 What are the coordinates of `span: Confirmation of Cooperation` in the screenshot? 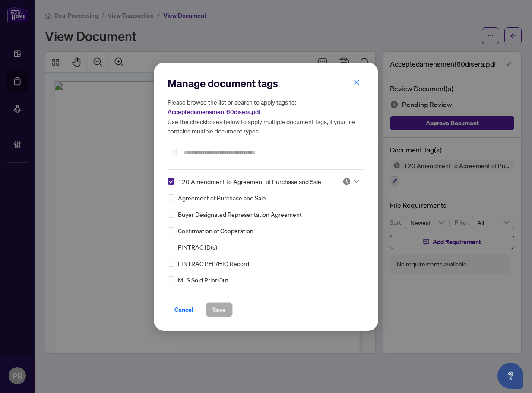 It's located at (216, 230).